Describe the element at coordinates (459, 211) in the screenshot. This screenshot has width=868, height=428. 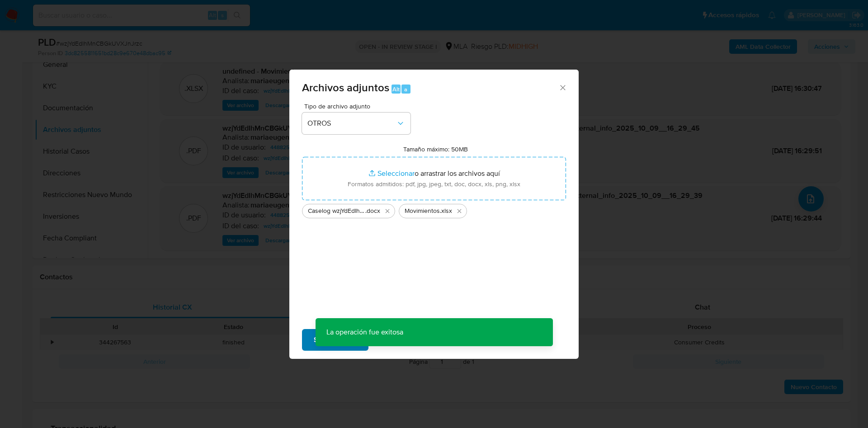
I see `button: Eliminar Movimientos.xlsx` at that location.